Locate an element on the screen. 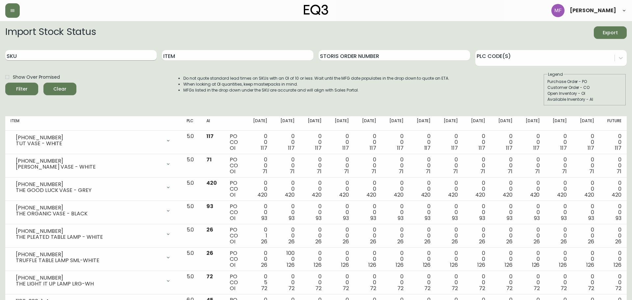 The height and width of the screenshot is (300, 632). th: AI is located at coordinates (213, 123).